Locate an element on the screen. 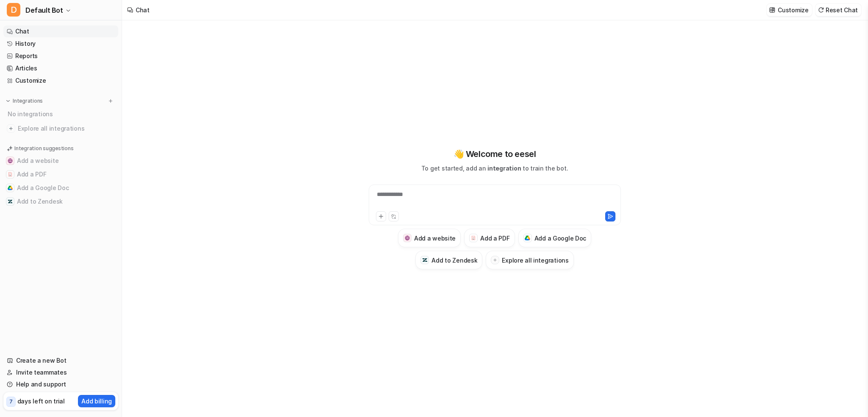  button: Customize is located at coordinates (789, 10).